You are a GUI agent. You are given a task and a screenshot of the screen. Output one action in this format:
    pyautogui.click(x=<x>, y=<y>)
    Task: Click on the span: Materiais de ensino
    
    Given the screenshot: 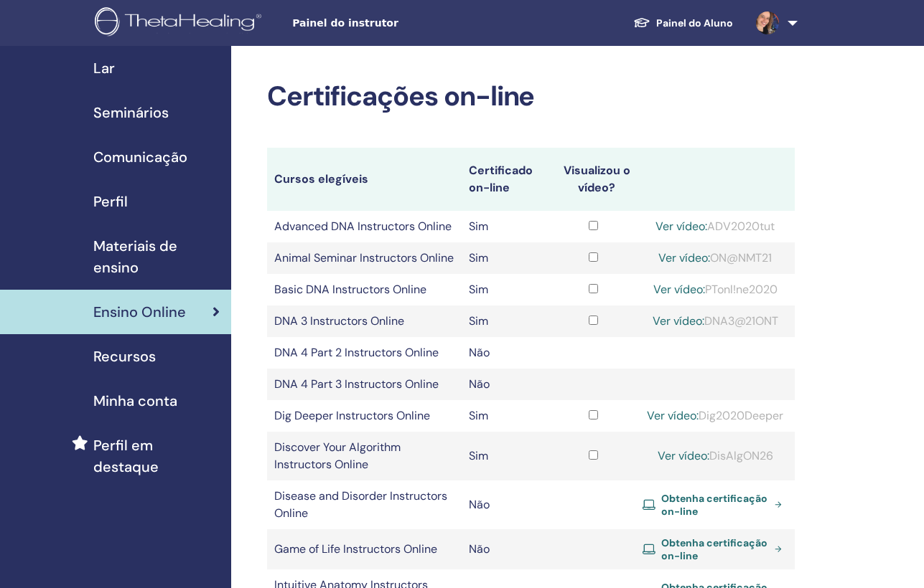 What is the action you would take?
    pyautogui.click(x=157, y=257)
    